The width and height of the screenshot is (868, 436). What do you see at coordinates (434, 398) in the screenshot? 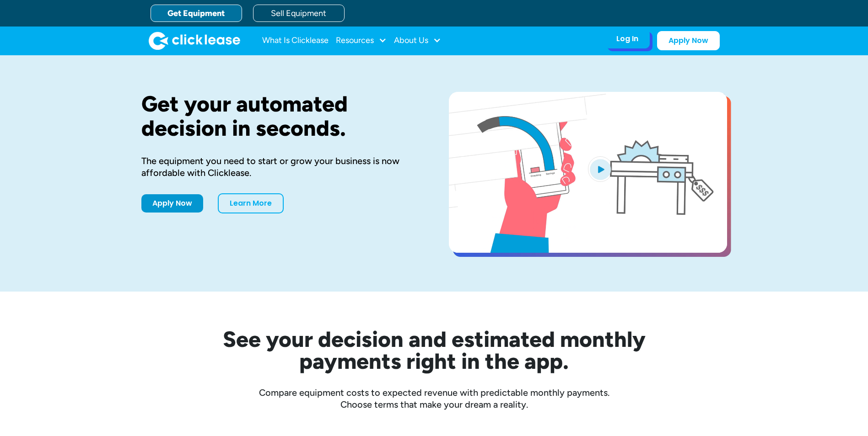
I see `div: Compare equipment costs to expected revenue with predictable monthly payments. Choose terms that ...` at bounding box center [434, 398].